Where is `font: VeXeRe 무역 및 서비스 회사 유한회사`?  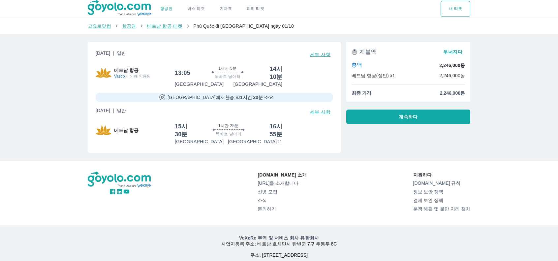
font: VeXeRe 무역 및 서비스 회사 유한회사 is located at coordinates (279, 238).